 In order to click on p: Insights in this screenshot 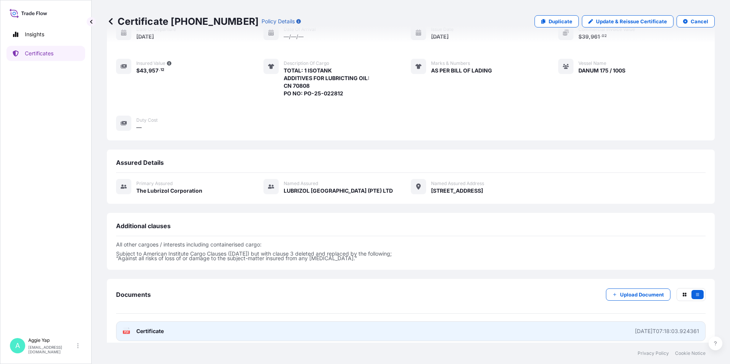, I will do `click(34, 34)`.